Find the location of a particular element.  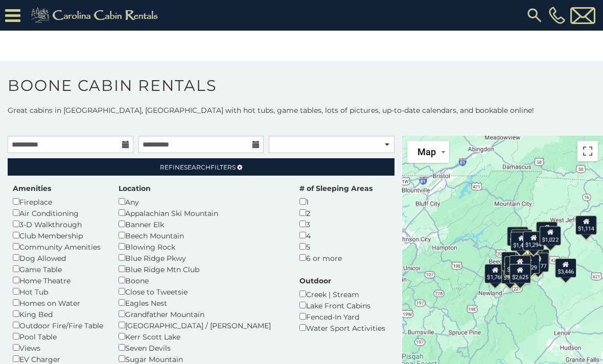

div: Blue Ridge Pkwy is located at coordinates (201, 258).